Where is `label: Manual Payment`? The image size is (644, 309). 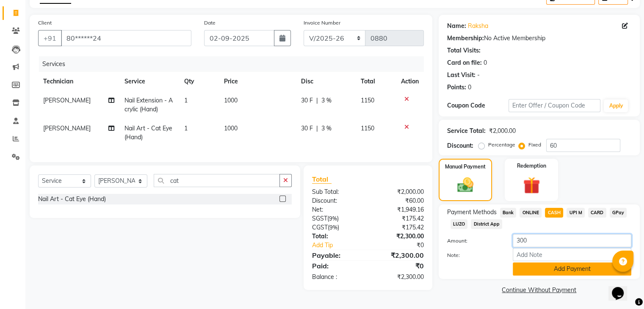
label: Manual Payment is located at coordinates (466, 167).